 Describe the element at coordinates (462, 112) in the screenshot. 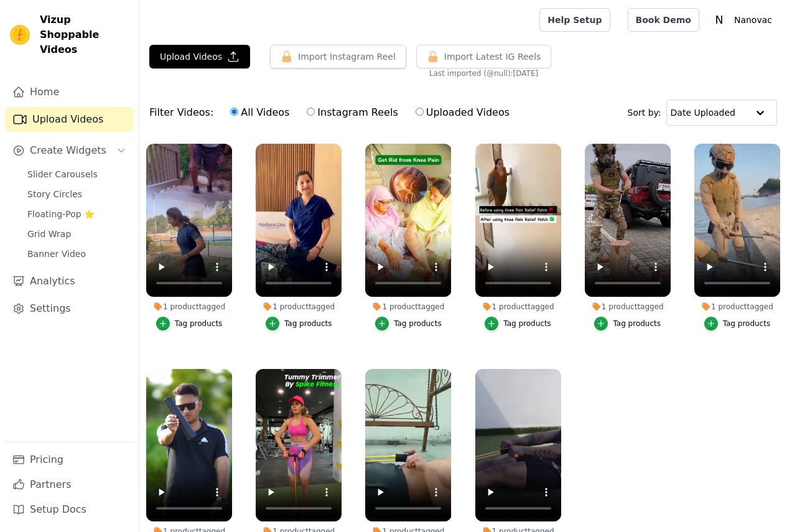

I see `label: Uploaded Videos` at that location.